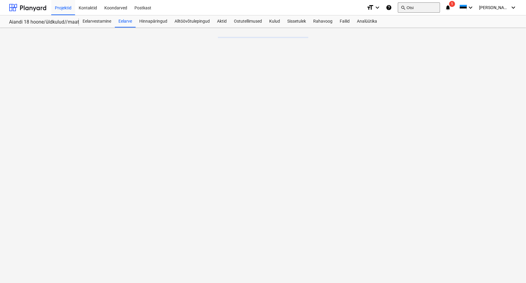 This screenshot has width=526, height=283. I want to click on div: Eelarve, so click(125, 21).